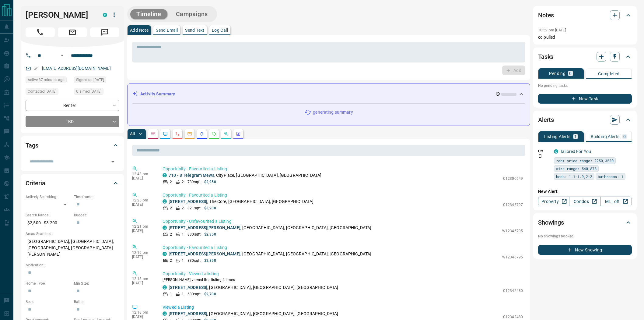 The image size is (644, 320). I want to click on svg: Lead Browsing Activity, so click(165, 134).